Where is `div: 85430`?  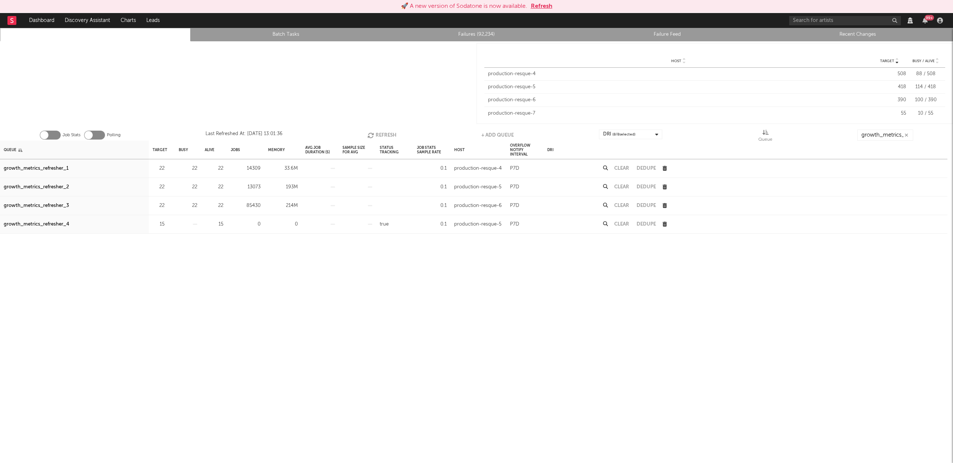
div: 85430 is located at coordinates (246, 206).